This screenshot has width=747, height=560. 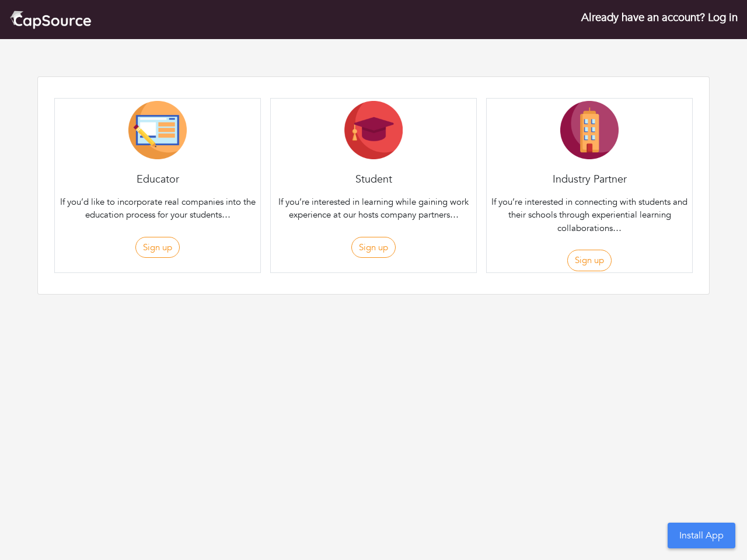 What do you see at coordinates (374, 180) in the screenshot?
I see `h4: Student` at bounding box center [374, 180].